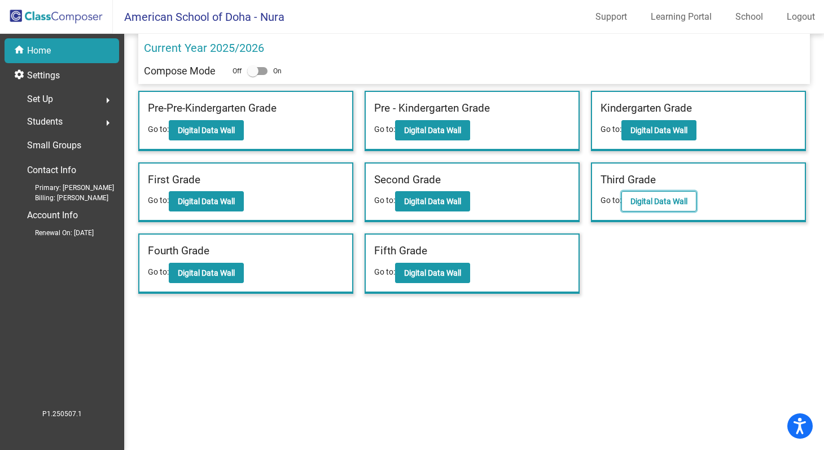  What do you see at coordinates (178, 251) in the screenshot?
I see `label: Fourth Grade` at bounding box center [178, 251].